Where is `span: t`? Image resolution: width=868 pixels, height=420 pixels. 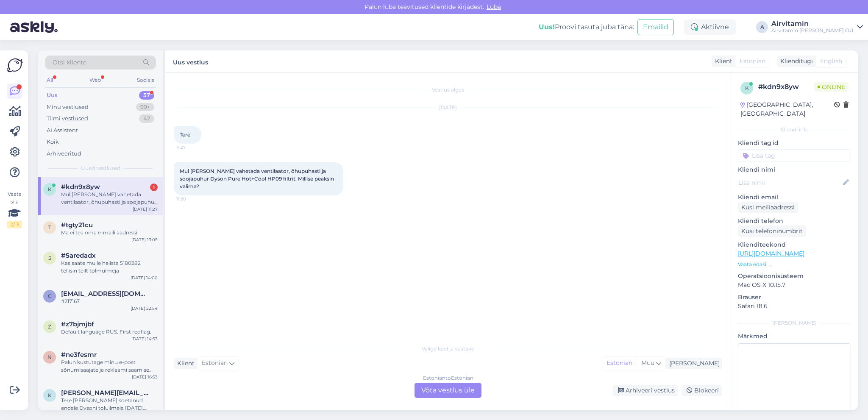 span: t is located at coordinates (50, 227).